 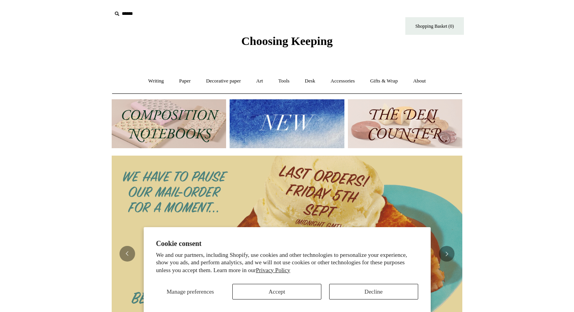 What do you see at coordinates (405, 123) in the screenshot?
I see `a: The Deli Counter` at bounding box center [405, 123].